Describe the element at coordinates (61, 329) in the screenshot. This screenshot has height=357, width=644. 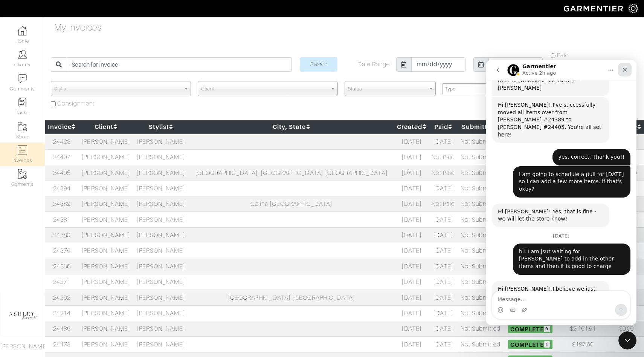
I see `a: 24185` at that location.